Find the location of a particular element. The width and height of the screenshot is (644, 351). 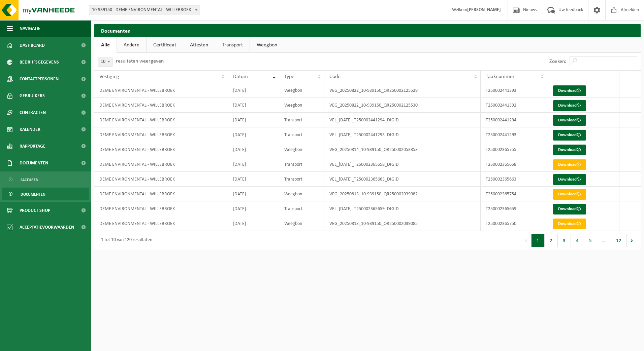

a: Certificaat is located at coordinates (164, 45).